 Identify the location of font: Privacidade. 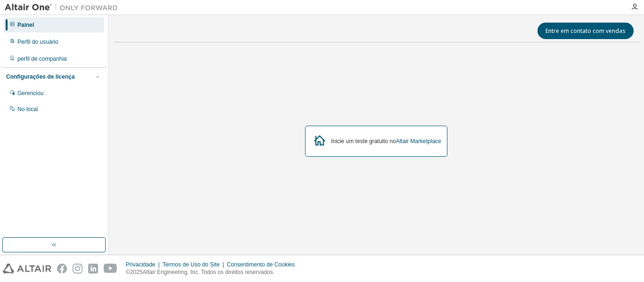
(141, 265).